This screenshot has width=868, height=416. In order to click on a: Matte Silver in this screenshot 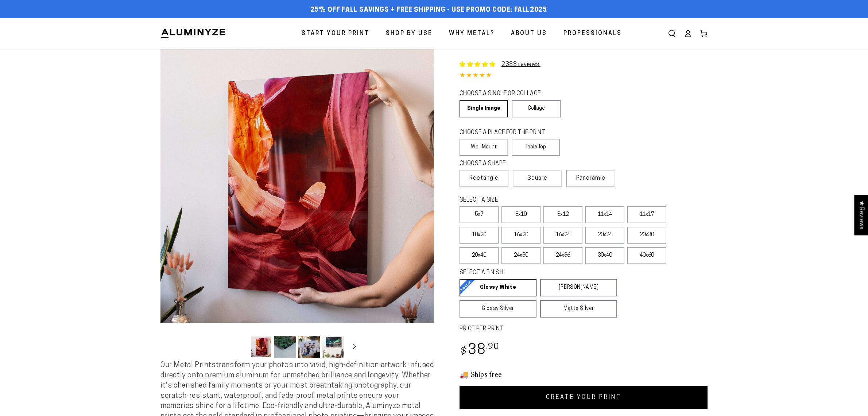, I will do `click(578, 309)`.